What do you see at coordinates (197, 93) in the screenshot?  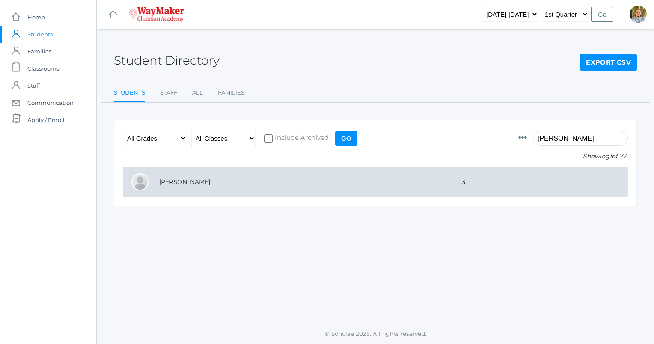 I see `a: All` at bounding box center [197, 93].